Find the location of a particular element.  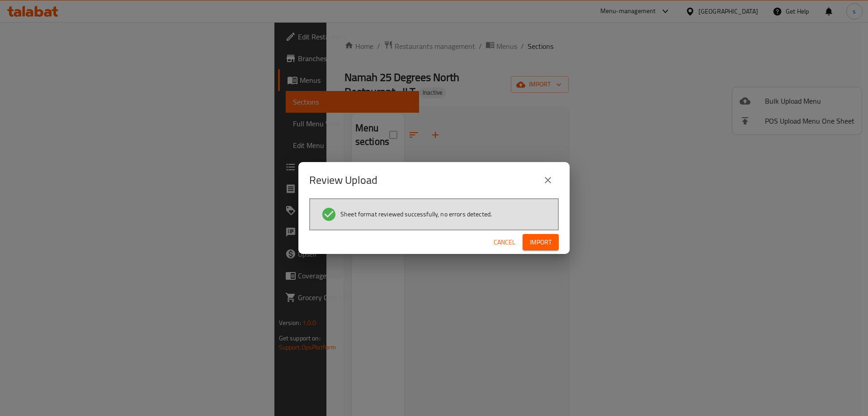

button: close is located at coordinates (548, 180).